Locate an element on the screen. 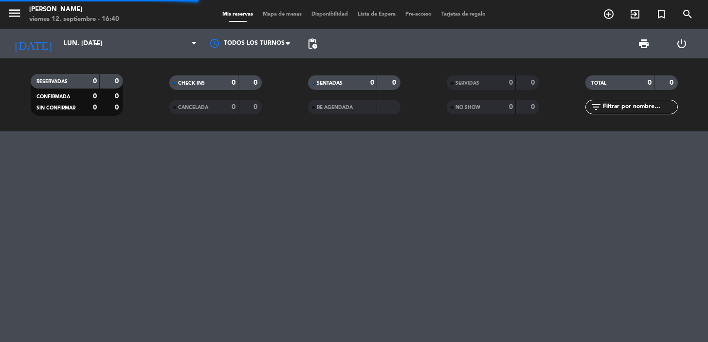 The image size is (708, 342). span: CANCELADA is located at coordinates (193, 108).